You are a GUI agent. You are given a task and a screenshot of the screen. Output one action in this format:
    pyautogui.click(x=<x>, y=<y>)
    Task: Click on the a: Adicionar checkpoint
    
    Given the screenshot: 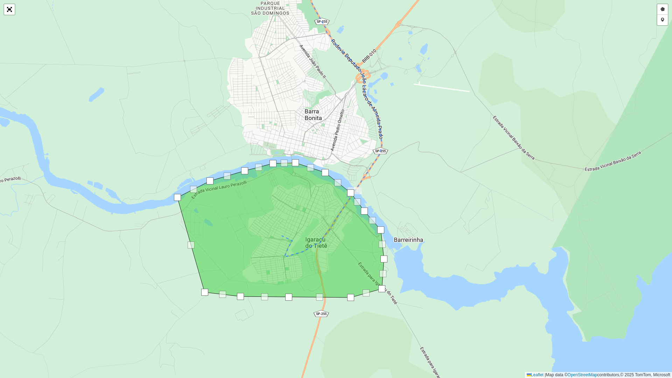 What is the action you would take?
    pyautogui.click(x=663, y=20)
    